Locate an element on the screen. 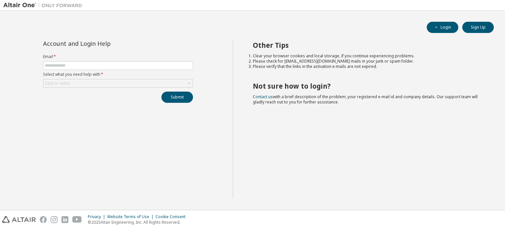  img: facebook.svg is located at coordinates (43, 219).